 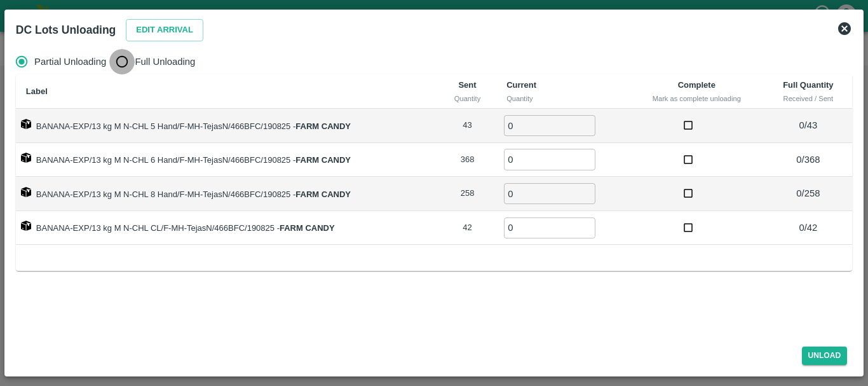 I want to click on td: BANANA-EXP/13 kg M N-CHL 5 Hand/F-MH-TejasN/466BFC/190825 -, so click(x=227, y=126).